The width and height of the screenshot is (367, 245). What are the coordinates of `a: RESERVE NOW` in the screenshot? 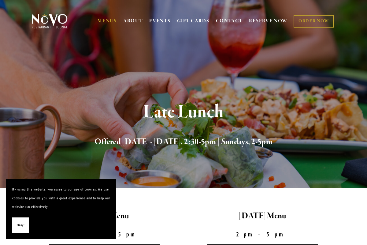 It's located at (268, 21).